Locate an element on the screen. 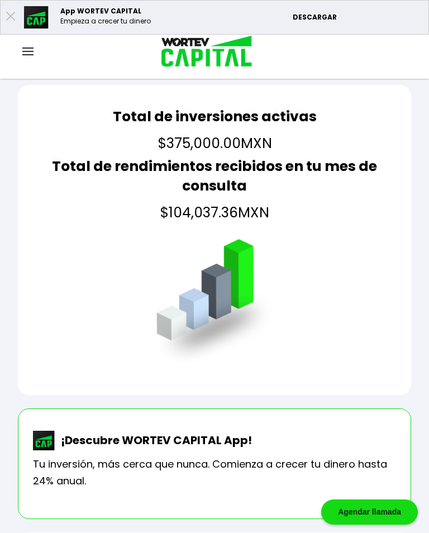 Image resolution: width=429 pixels, height=533 pixels. h4: $375,000.00 MXN is located at coordinates (214, 143).